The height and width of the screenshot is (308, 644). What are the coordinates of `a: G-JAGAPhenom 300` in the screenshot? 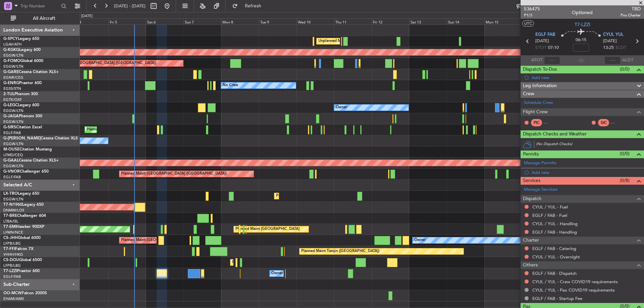 It's located at (23, 117).